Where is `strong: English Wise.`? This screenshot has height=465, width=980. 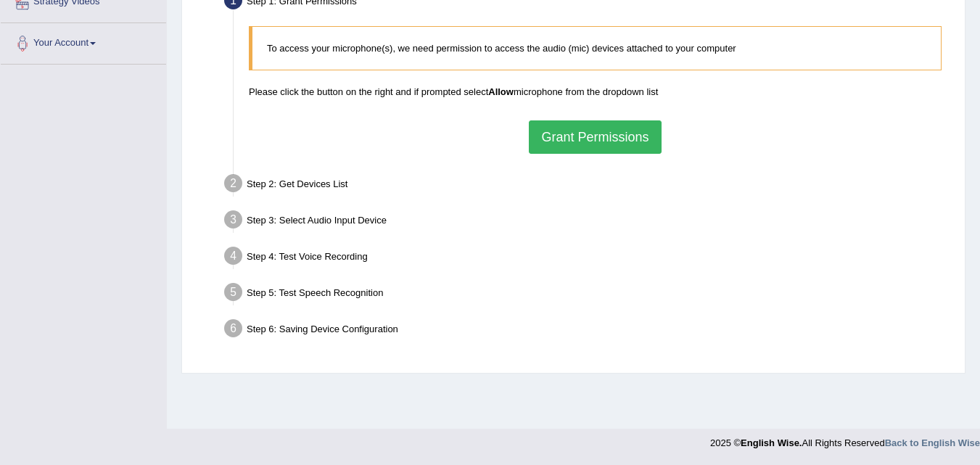 strong: English Wise. is located at coordinates (771, 442).